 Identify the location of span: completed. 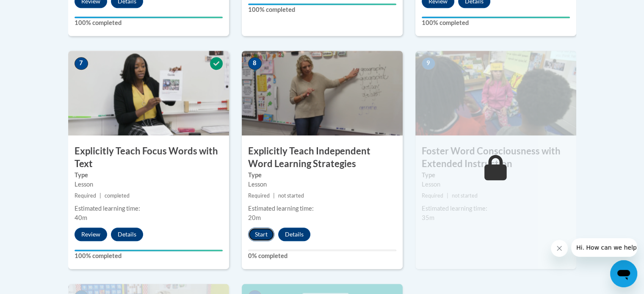
(117, 196).